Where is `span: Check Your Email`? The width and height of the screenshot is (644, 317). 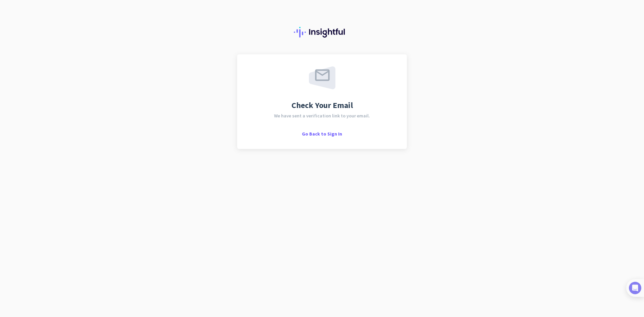
span: Check Your Email is located at coordinates (322, 105).